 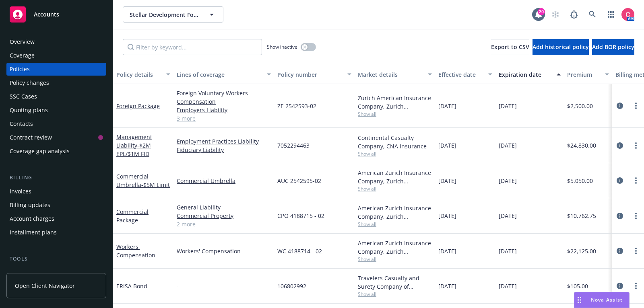 What do you see at coordinates (224, 74) in the screenshot?
I see `button: Lines of coverage` at bounding box center [224, 74].